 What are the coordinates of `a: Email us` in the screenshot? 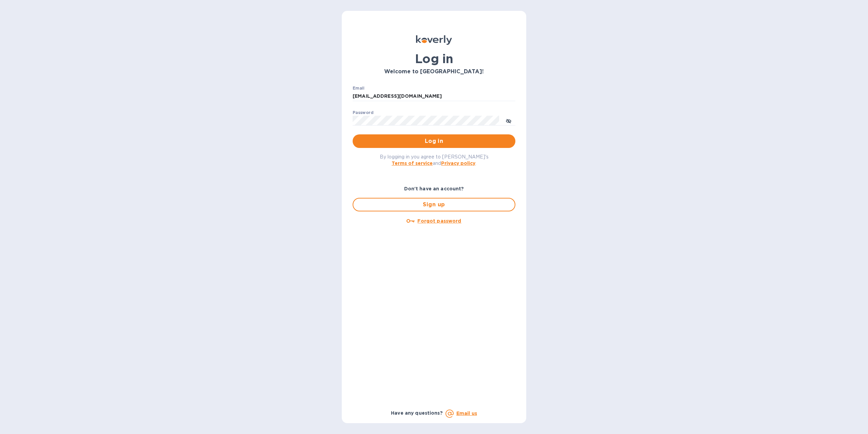 It's located at (466, 413).